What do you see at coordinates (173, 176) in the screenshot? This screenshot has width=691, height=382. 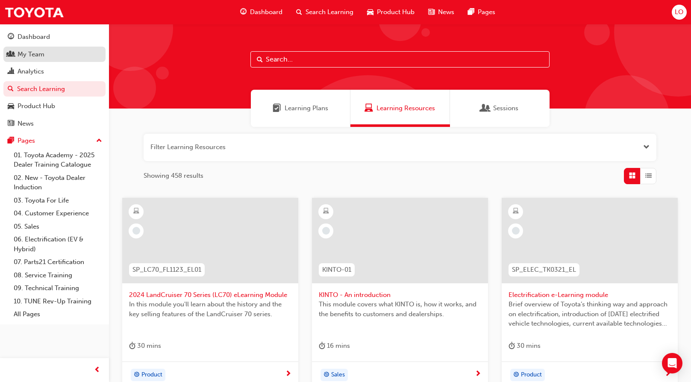 I see `span: Showing 458 results` at bounding box center [173, 176].